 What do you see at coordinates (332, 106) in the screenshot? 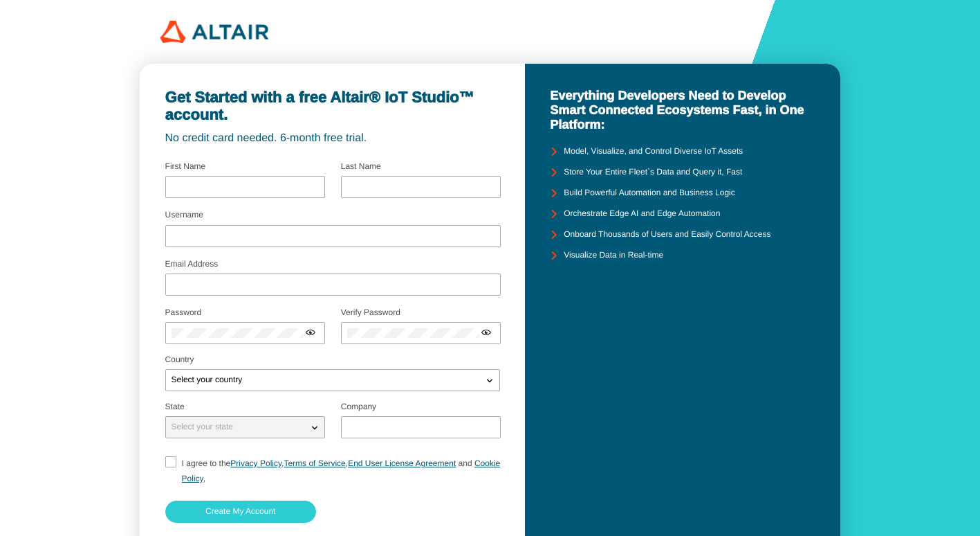
I see `unity-typography: Get Started with a free Altair® IoT Studio™ account.` at bounding box center [332, 106].